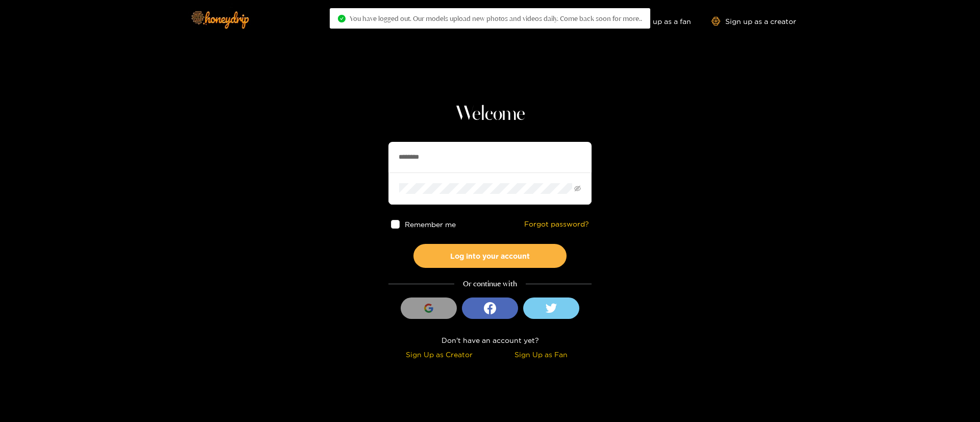  I want to click on span: You have logged out. Our models upload new photos and videos daily. Come back soon for more.., so click(496, 18).